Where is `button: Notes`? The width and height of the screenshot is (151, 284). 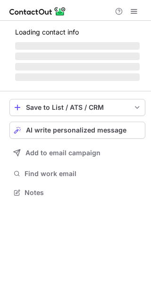
button: Notes is located at coordinates (78, 193).